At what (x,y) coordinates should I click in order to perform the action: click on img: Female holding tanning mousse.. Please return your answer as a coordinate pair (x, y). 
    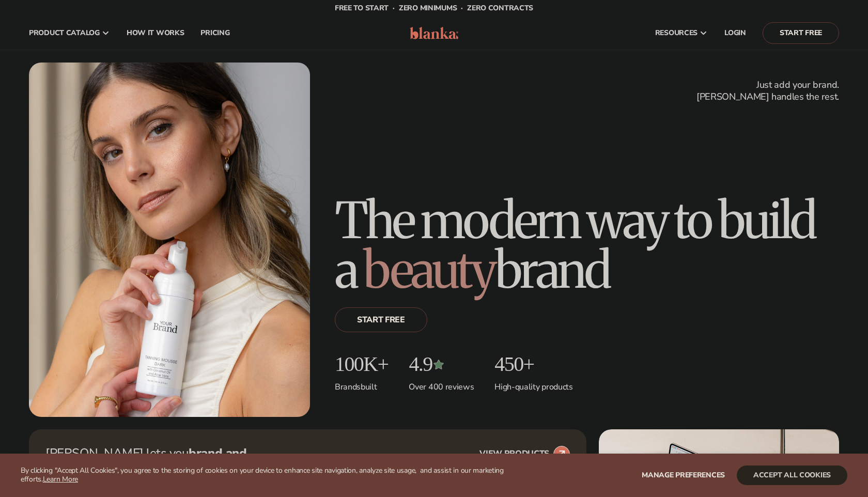
    Looking at the image, I should click on (170, 240).